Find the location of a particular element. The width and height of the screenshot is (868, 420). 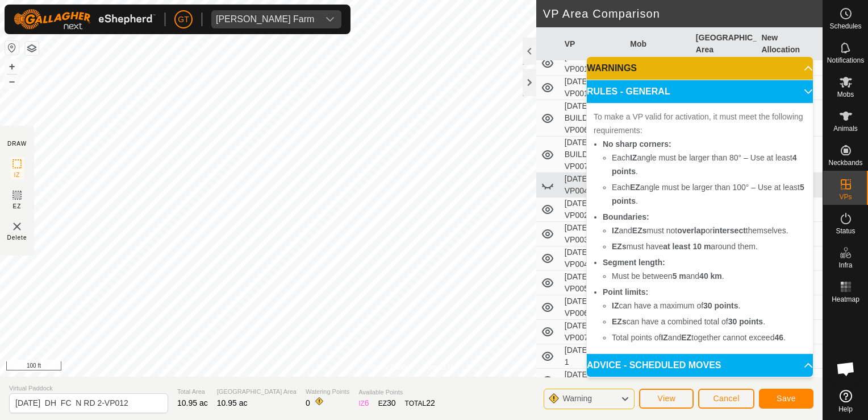

h2: VP Area Comparison is located at coordinates (683, 13).